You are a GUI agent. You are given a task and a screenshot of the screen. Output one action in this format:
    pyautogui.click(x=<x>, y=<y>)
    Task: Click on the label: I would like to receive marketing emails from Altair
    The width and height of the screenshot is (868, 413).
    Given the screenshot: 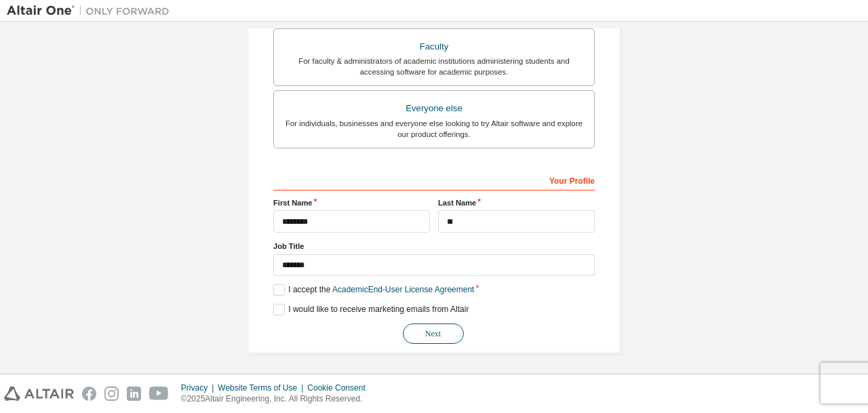 What is the action you would take?
    pyautogui.click(x=371, y=309)
    